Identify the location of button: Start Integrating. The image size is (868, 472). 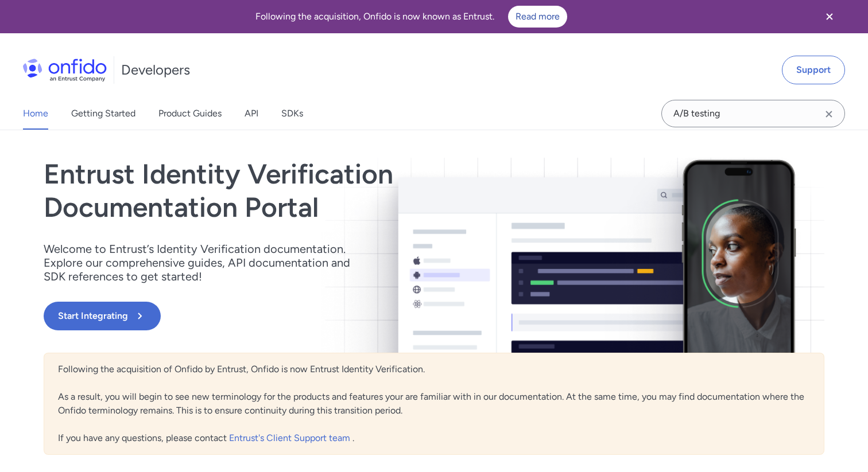
(102, 316).